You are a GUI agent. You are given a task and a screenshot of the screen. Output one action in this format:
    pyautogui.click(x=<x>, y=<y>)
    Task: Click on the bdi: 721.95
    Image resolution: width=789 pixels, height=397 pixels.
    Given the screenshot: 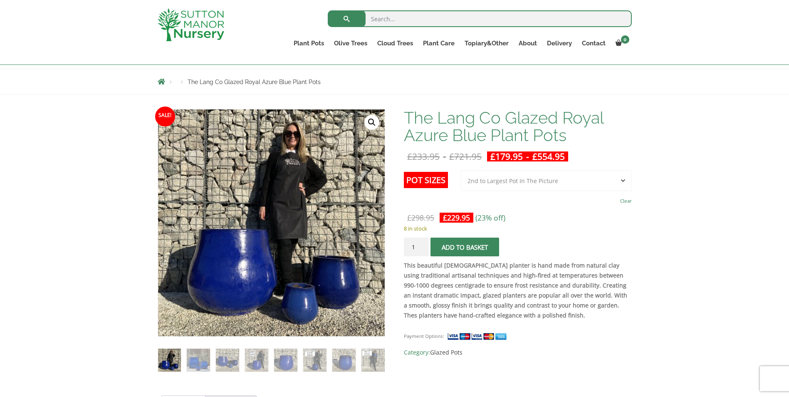 What is the action you would take?
    pyautogui.click(x=465, y=156)
    